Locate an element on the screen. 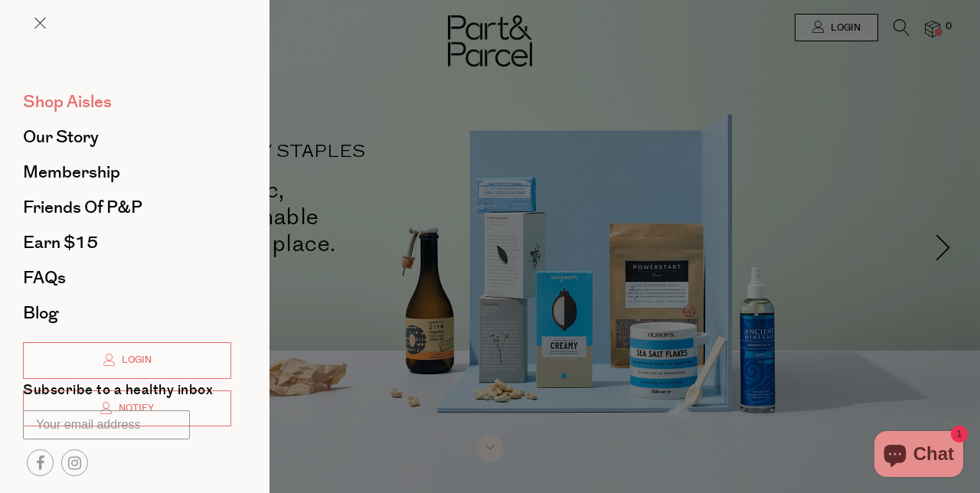 Image resolution: width=980 pixels, height=493 pixels. span: FAQs is located at coordinates (44, 278).